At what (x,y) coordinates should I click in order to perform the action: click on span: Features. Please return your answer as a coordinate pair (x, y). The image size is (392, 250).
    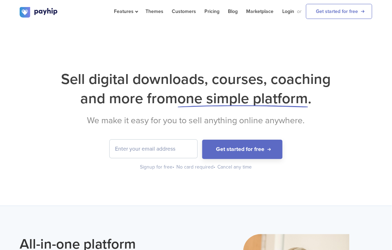
    Looking at the image, I should click on (126, 11).